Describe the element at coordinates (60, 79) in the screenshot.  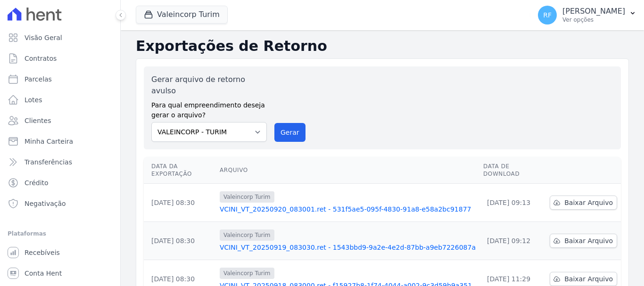
I see `a: Parcelas` at that location.